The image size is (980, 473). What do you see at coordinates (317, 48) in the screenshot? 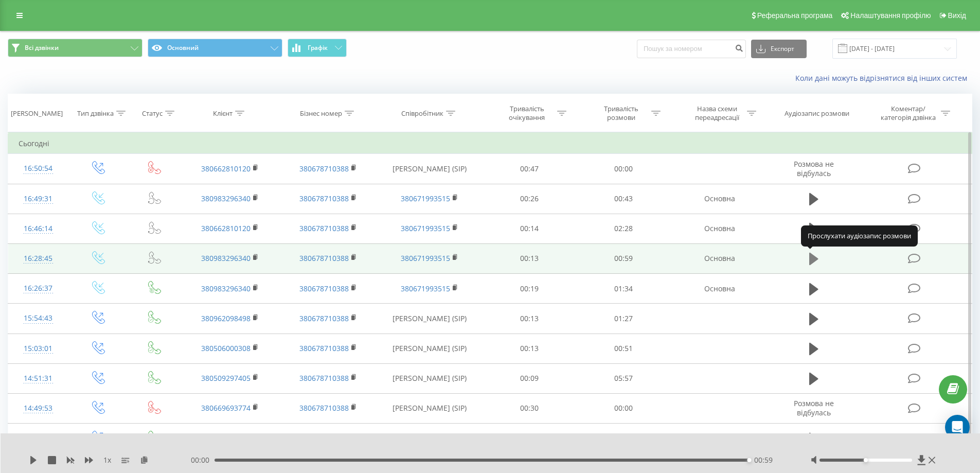
I see `button: Графік` at bounding box center [317, 48].